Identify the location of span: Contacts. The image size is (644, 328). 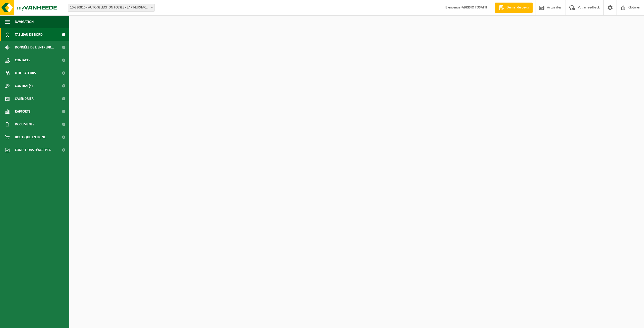
(23, 60).